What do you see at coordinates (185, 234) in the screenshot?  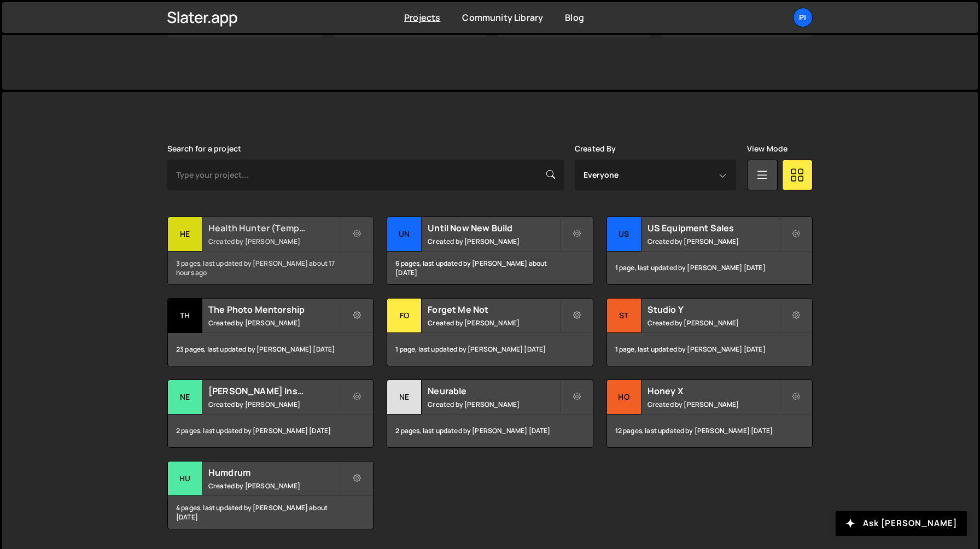 I see `div: He` at bounding box center [185, 234].